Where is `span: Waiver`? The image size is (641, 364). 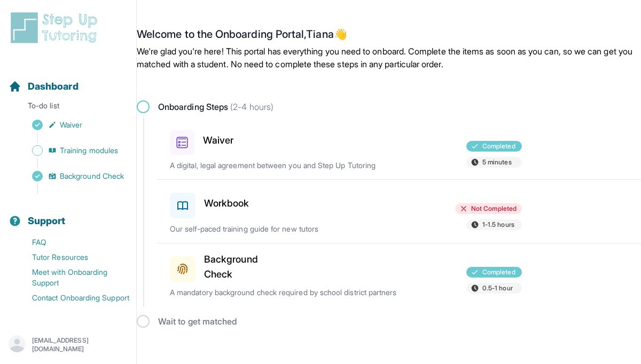
span: Waiver is located at coordinates (71, 125).